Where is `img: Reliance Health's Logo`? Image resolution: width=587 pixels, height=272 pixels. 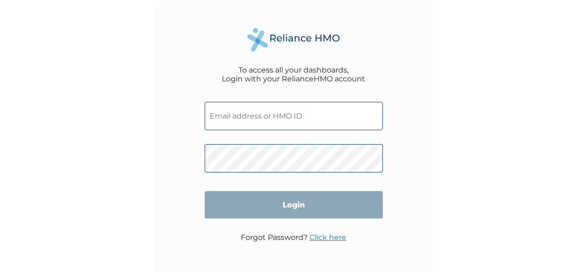
img: Reliance Health's Logo is located at coordinates (294, 39).